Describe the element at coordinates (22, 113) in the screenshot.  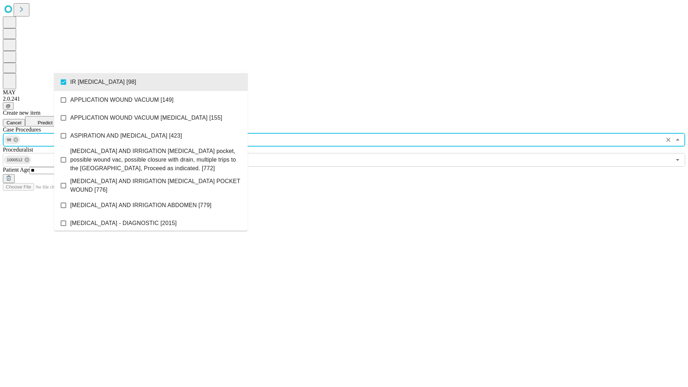
I see `span: Create new item` at that location.